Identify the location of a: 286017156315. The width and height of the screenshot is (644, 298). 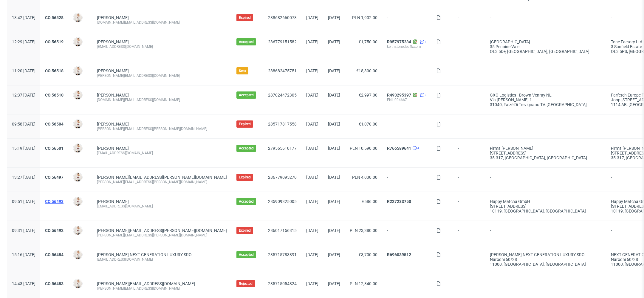
(283, 230).